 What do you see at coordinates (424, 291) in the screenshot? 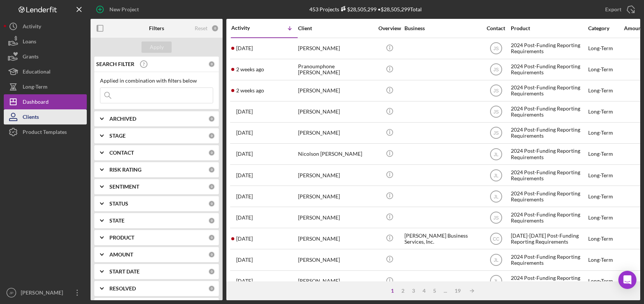
I see `div: 4` at bounding box center [424, 291].